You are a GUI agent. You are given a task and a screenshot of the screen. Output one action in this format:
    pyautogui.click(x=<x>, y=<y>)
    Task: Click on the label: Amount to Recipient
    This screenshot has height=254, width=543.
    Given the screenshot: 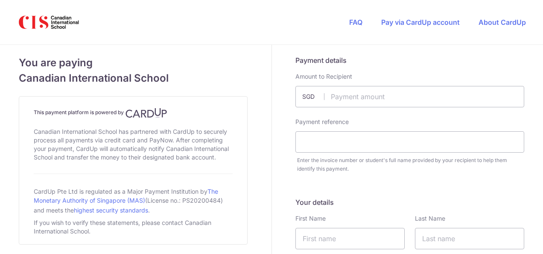 What is the action you would take?
    pyautogui.click(x=324, y=76)
    